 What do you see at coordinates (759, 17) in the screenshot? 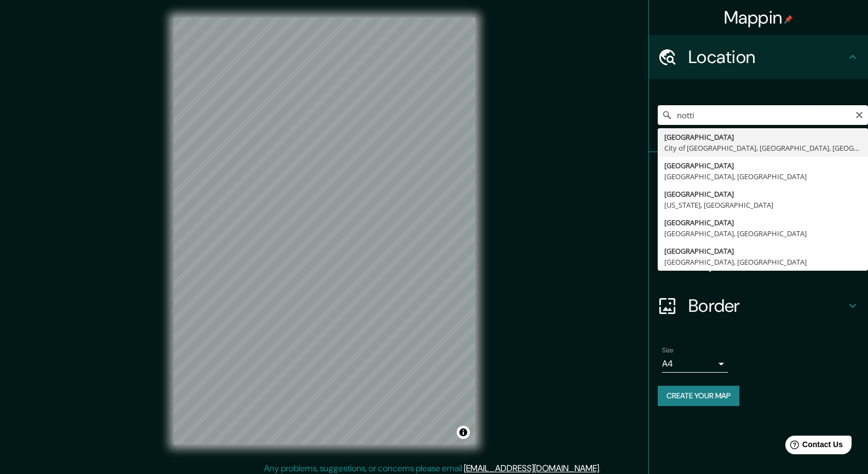
I see `h4: Mappin` at bounding box center [759, 17].